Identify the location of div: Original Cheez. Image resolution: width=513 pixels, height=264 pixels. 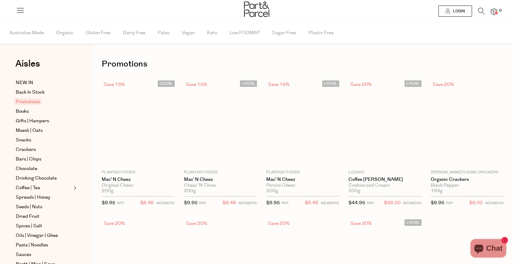
(138, 185).